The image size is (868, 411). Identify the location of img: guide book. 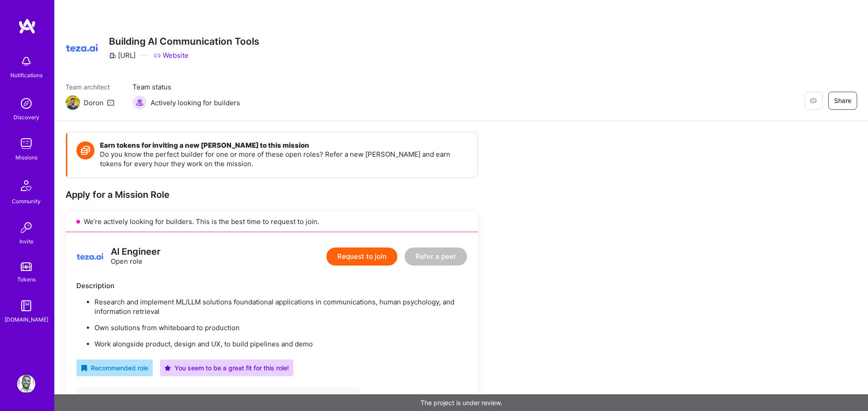
(26, 306).